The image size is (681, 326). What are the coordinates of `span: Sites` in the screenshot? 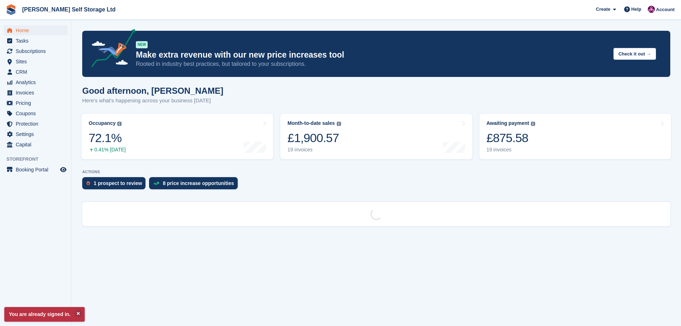 It's located at (37, 62).